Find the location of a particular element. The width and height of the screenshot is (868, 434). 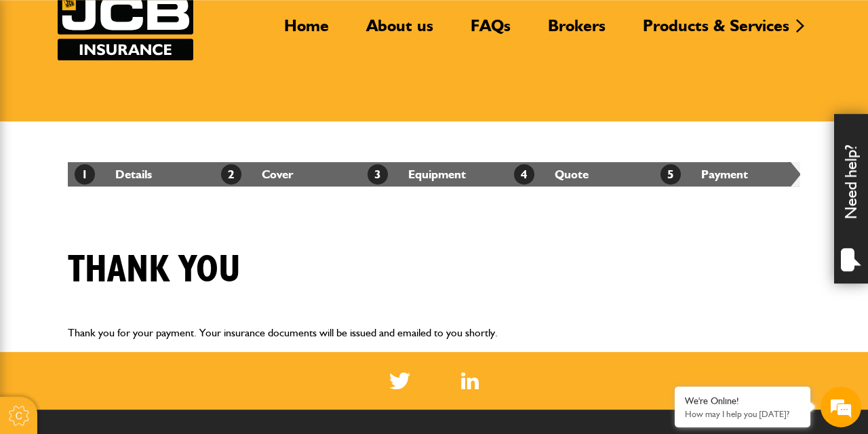

p: How may I help you today? is located at coordinates (742, 414).